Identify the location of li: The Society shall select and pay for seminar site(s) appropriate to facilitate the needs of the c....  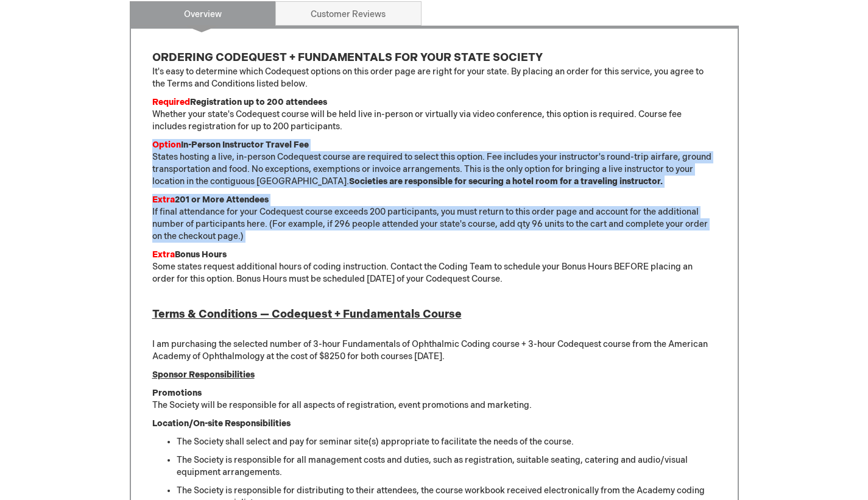
(446, 442).